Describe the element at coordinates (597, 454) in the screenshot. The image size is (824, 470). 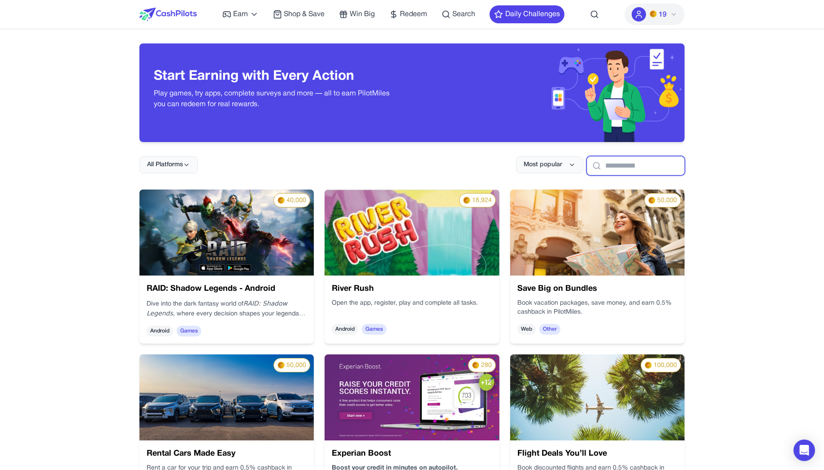
I see `h3: Flight Deals You’ll Love` at that location.